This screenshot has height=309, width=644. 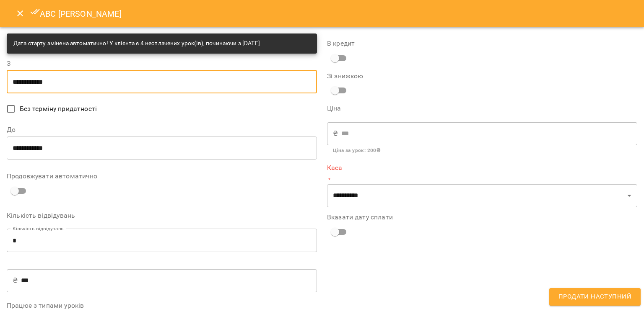 I want to click on label: З, so click(x=162, y=63).